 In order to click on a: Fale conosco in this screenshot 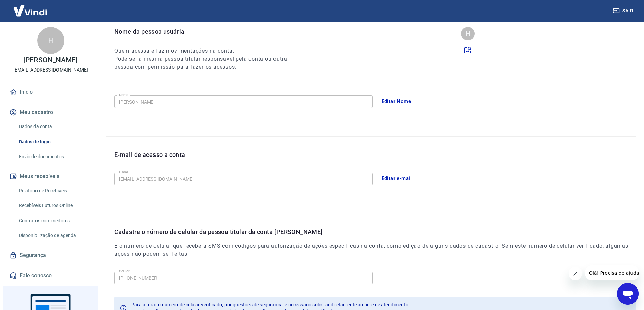, I will do `click(50, 276)`.